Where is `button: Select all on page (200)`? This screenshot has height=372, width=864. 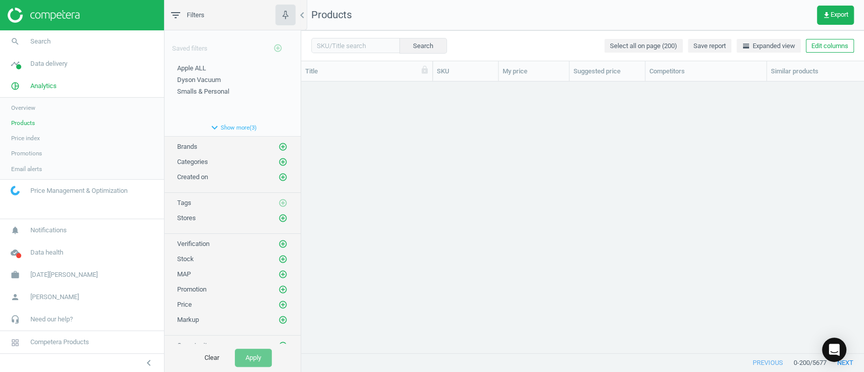
button: Select all on page (200) is located at coordinates (644, 46).